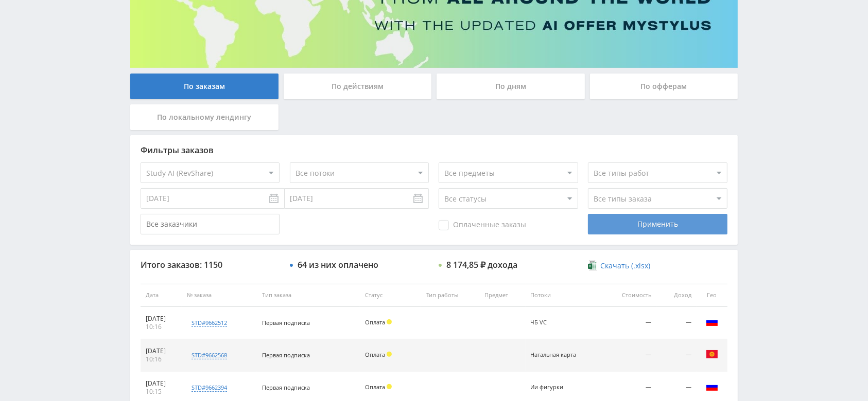 Image resolution: width=868 pixels, height=401 pixels. I want to click on div: std#9662568, so click(209, 355).